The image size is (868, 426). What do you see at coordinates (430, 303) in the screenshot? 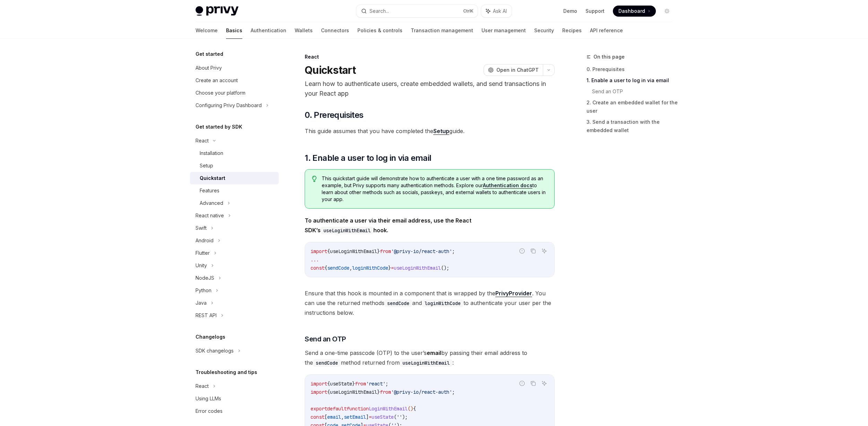
I see `span: Ensure that this hook is mounted in a component that is wrapped by the . You can use the returned...` at bounding box center [430, 303].